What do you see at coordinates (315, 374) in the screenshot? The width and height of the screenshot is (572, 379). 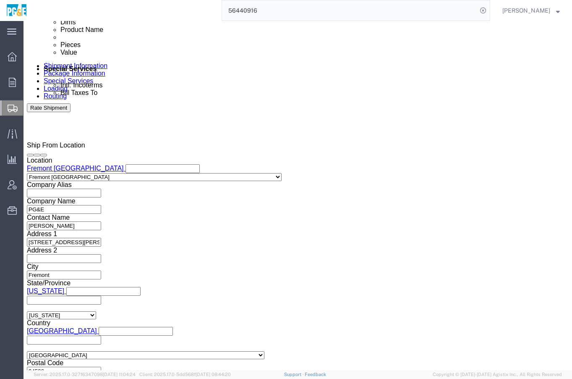 I see `a: Feedback` at bounding box center [315, 374].